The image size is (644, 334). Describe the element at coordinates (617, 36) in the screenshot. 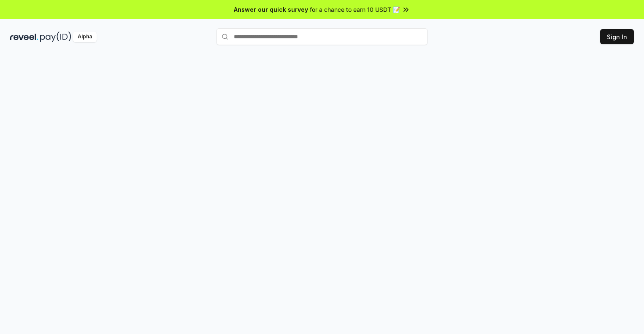

I see `button: Sign In` at that location.